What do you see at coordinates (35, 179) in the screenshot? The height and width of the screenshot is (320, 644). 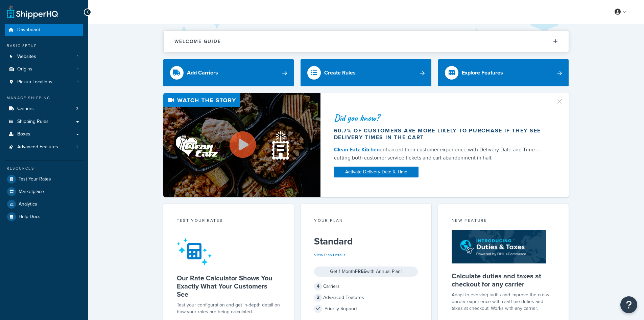 I see `span: Test Your Rates` at bounding box center [35, 179].